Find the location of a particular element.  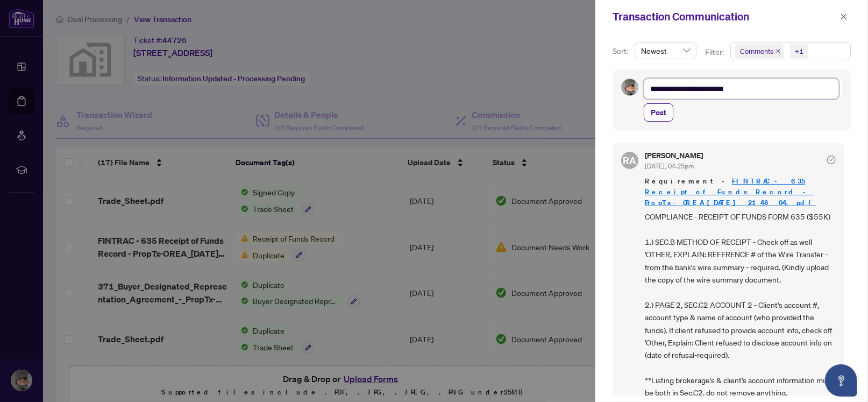

span: Newest is located at coordinates (665, 51).